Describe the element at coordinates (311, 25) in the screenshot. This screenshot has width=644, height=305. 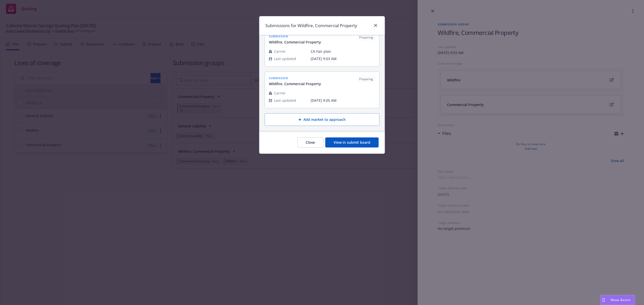
I see `h1: Submissions for Wildfire, Commercial Property` at that location.